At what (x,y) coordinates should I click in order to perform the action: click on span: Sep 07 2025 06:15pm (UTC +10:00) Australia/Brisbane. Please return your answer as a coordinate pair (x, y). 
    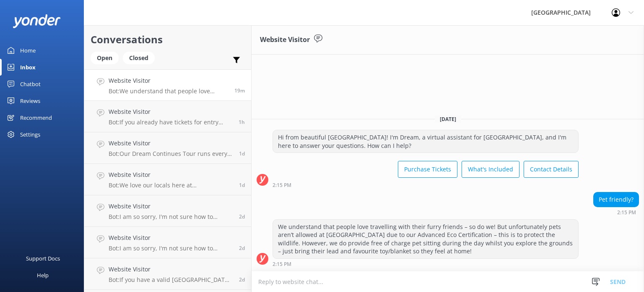
    Looking at the image, I should click on (242, 279).